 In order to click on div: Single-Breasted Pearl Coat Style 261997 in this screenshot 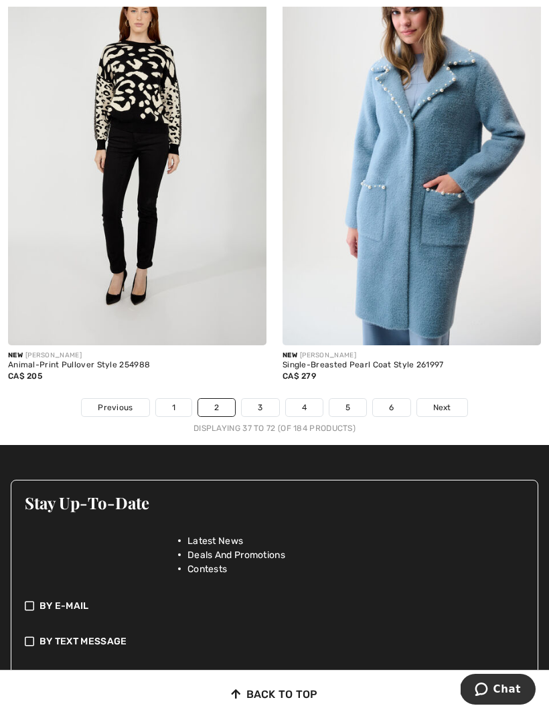, I will do `click(411, 365)`.